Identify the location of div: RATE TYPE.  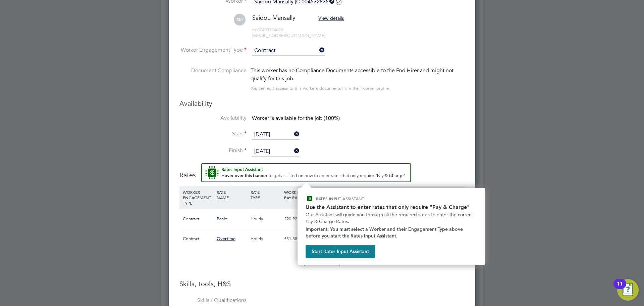
(266, 195).